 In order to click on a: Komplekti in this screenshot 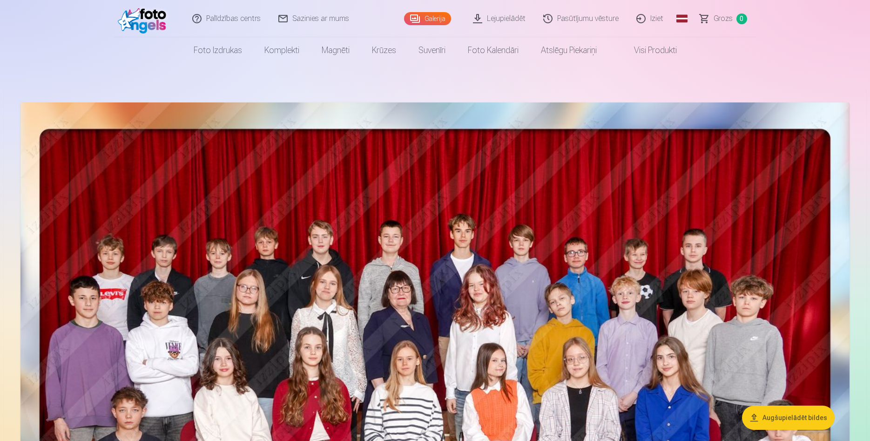, I will do `click(282, 50)`.